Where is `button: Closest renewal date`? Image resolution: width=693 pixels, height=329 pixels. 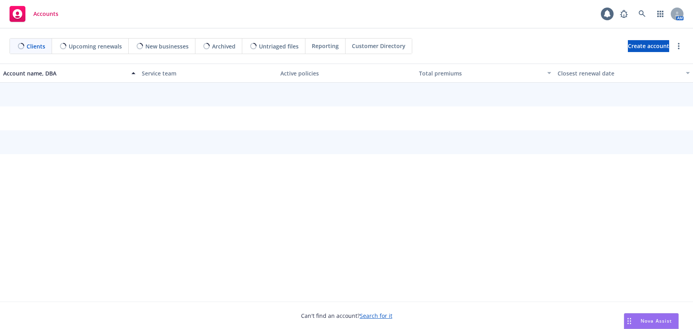
button: Closest renewal date is located at coordinates (623, 73).